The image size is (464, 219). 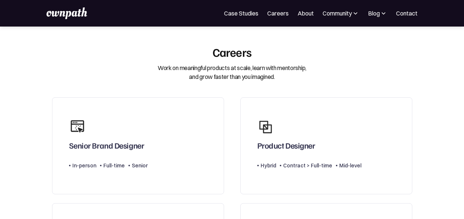 I want to click on div: Full-time, so click(x=114, y=166).